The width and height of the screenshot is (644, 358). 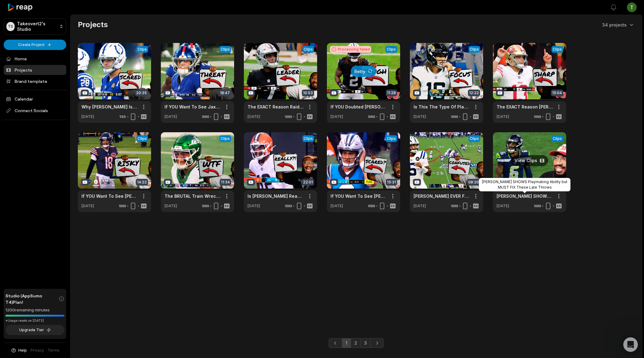 I want to click on div: Close, so click(x=112, y=8).